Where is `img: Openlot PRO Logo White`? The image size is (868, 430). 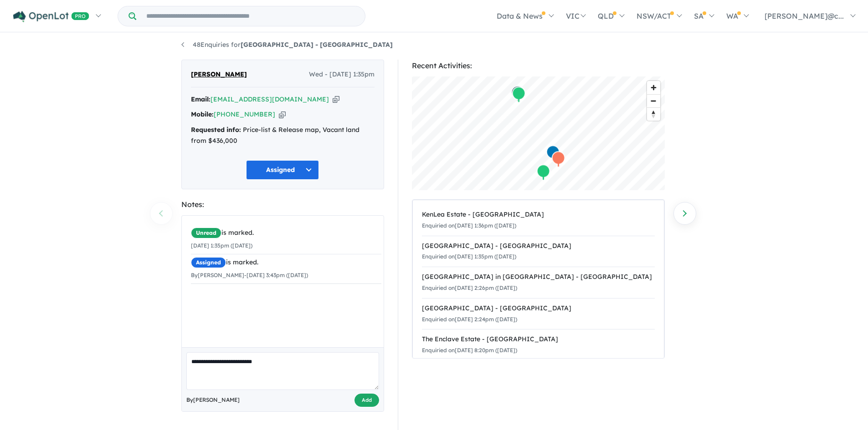
img: Openlot PRO Logo White is located at coordinates (51, 17).